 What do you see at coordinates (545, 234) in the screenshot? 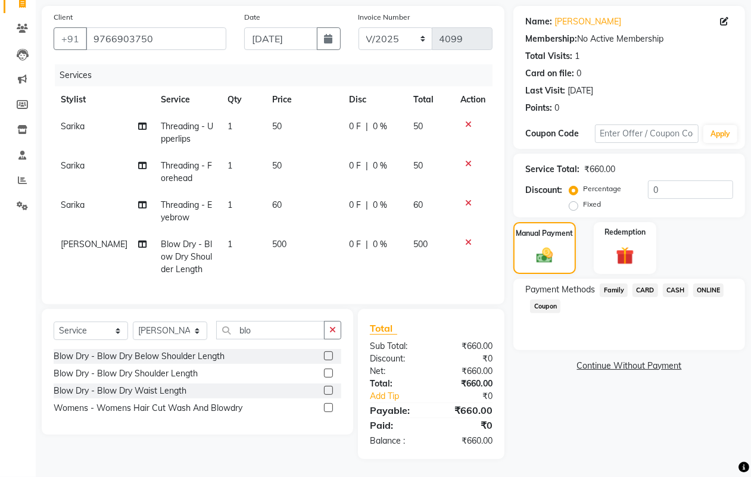
I see `label: Manual Payment` at bounding box center [545, 234].